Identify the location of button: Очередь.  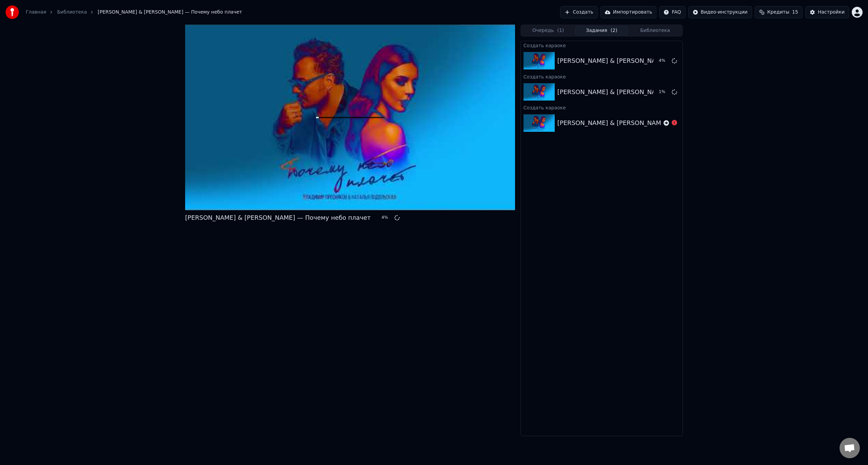
(548, 31).